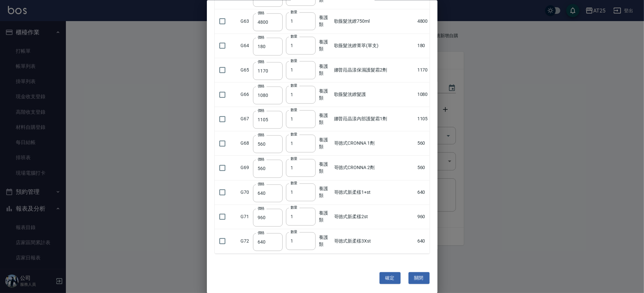 The height and width of the screenshot is (293, 644). Describe the element at coordinates (245, 70) in the screenshot. I see `td: G65` at that location.